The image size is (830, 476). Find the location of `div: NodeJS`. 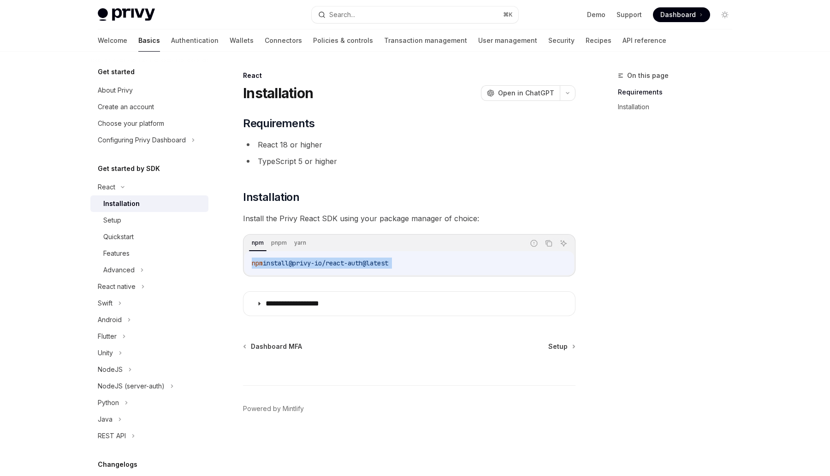

div: NodeJS is located at coordinates (110, 370).